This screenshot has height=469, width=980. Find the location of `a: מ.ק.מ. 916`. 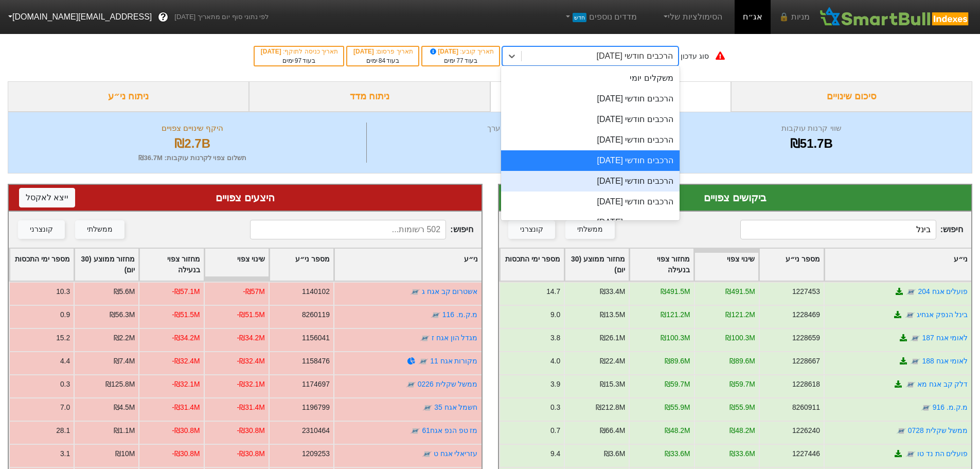

a: מ.ק.מ. 916 is located at coordinates (950, 407).